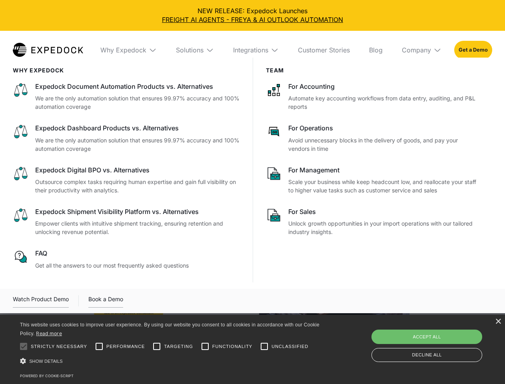  What do you see at coordinates (137, 265) in the screenshot?
I see `p: Get all the answers to our most frequently asked questions` at bounding box center [137, 265].